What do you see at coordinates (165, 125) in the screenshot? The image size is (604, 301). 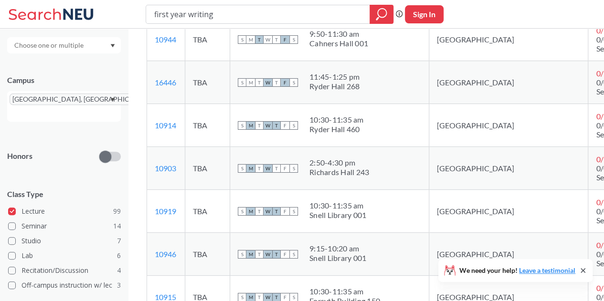 I see `a: 10914` at bounding box center [165, 125].